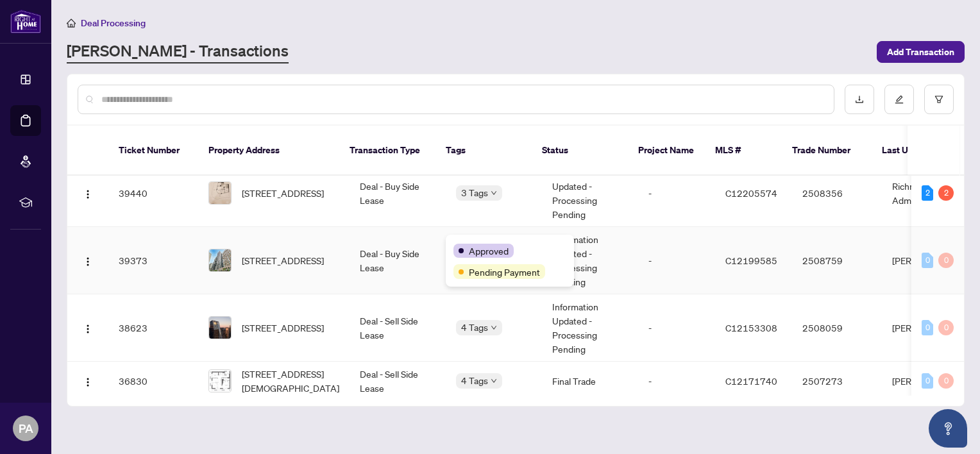 Image resolution: width=980 pixels, height=454 pixels. Describe the element at coordinates (836, 328) in the screenshot. I see `td: 2508059` at that location.